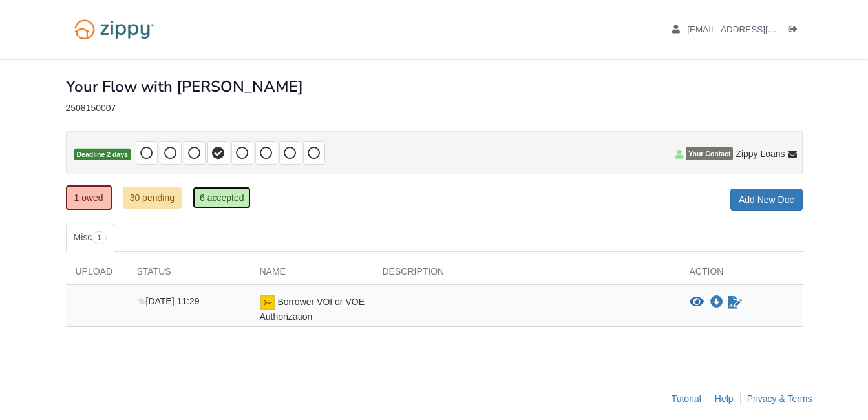 The height and width of the screenshot is (420, 868). What do you see at coordinates (88, 198) in the screenshot?
I see `a: 1 owed` at bounding box center [88, 198].